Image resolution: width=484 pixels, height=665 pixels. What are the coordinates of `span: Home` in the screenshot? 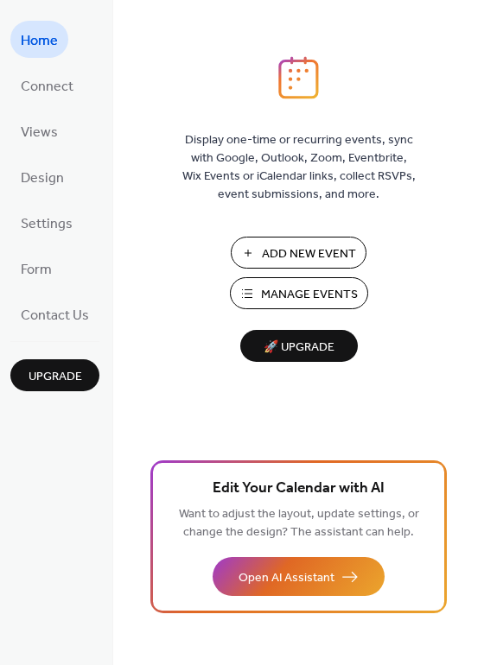 It's located at (39, 41).